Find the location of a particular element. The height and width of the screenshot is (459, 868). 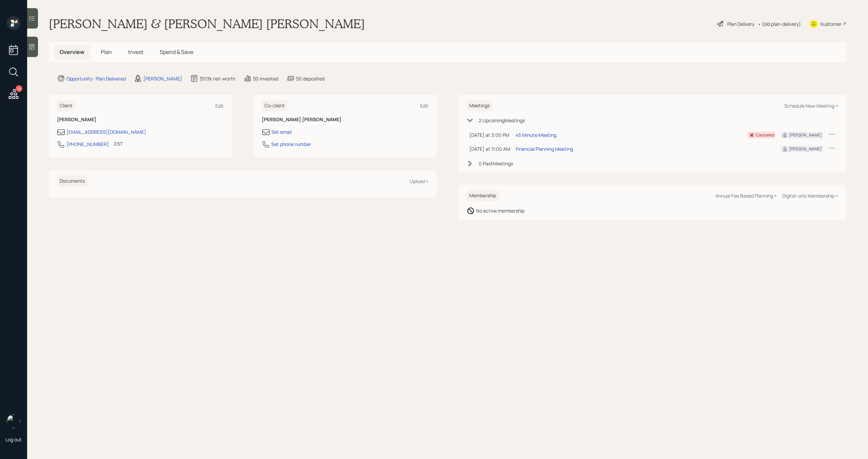

h6: Meetings is located at coordinates (479, 106).